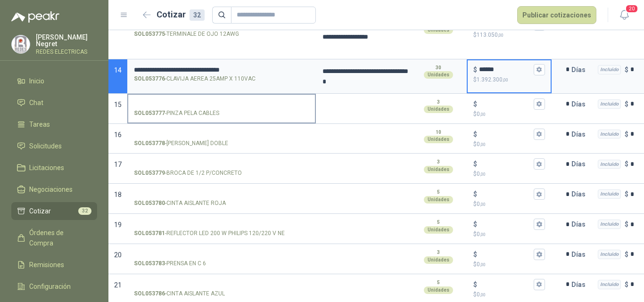  Describe the element at coordinates (221, 70) in the screenshot. I see `input: SOL053776-CLAVIJA AEREA 25AMP X 110VAC` at that location.